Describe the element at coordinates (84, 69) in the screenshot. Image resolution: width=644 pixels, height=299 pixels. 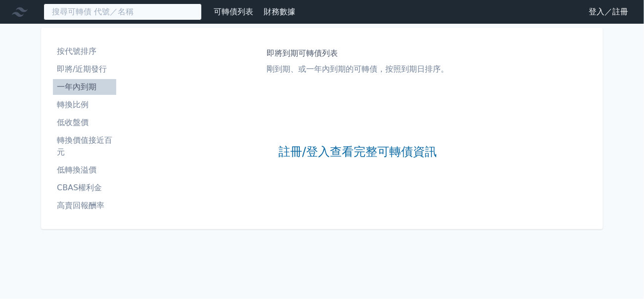
I see `a: 即將/近期發行` at that location.